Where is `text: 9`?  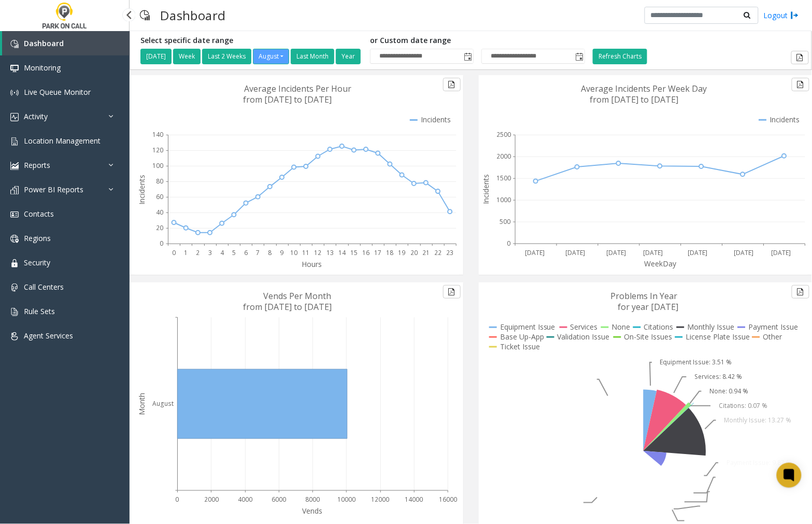 text: 9 is located at coordinates (282, 253).